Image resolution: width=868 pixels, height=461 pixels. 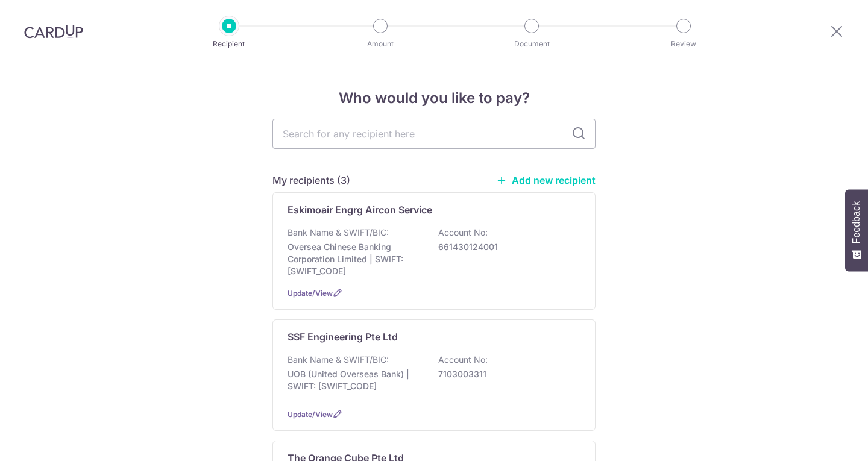 I want to click on p: Document, so click(x=531, y=44).